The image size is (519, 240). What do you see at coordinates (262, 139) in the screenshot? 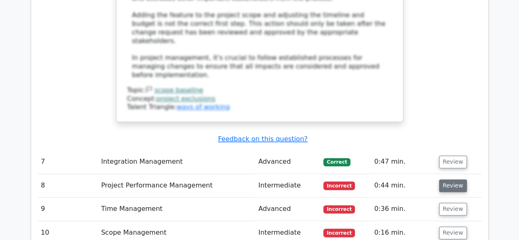
I see `a: Feedback on this question?` at bounding box center [262, 139].